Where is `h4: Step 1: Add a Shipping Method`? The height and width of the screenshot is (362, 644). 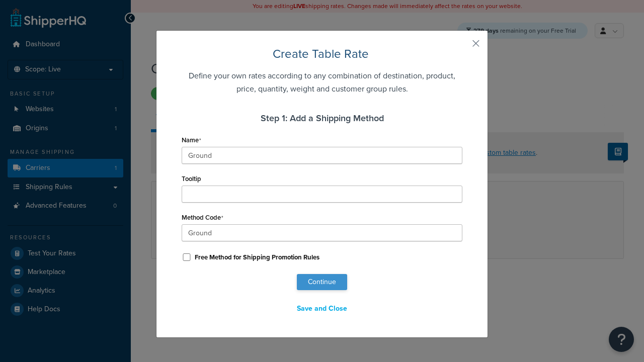
h4: Step 1: Add a Shipping Method is located at coordinates (322, 118).